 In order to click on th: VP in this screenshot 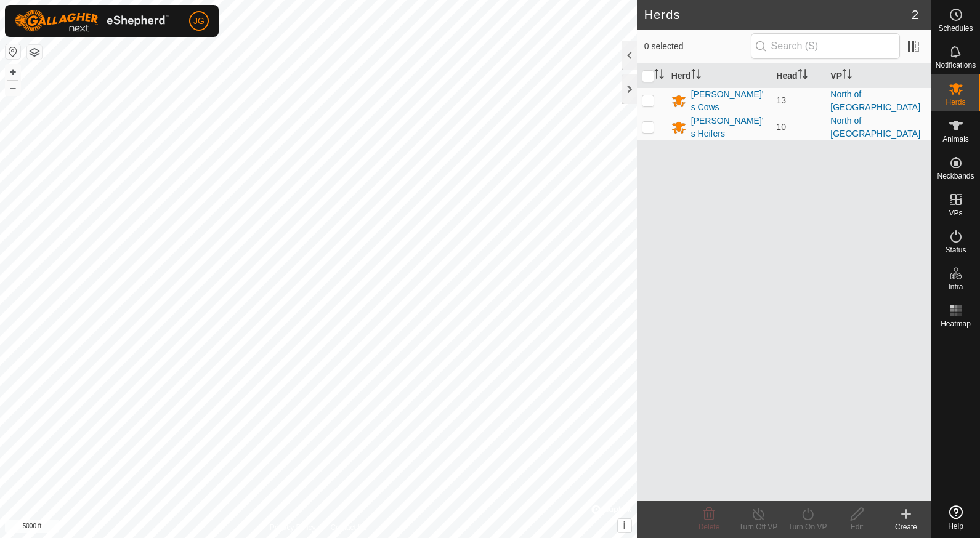, I will do `click(877, 76)`.